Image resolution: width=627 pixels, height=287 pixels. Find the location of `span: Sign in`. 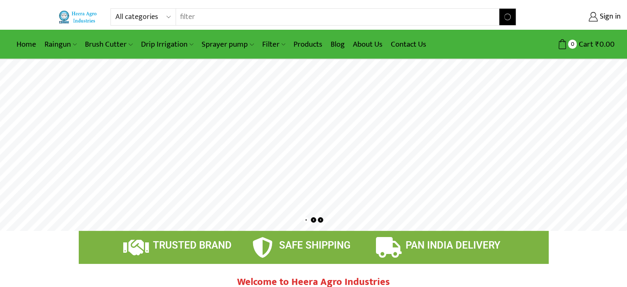

span: Sign in is located at coordinates (609, 17).